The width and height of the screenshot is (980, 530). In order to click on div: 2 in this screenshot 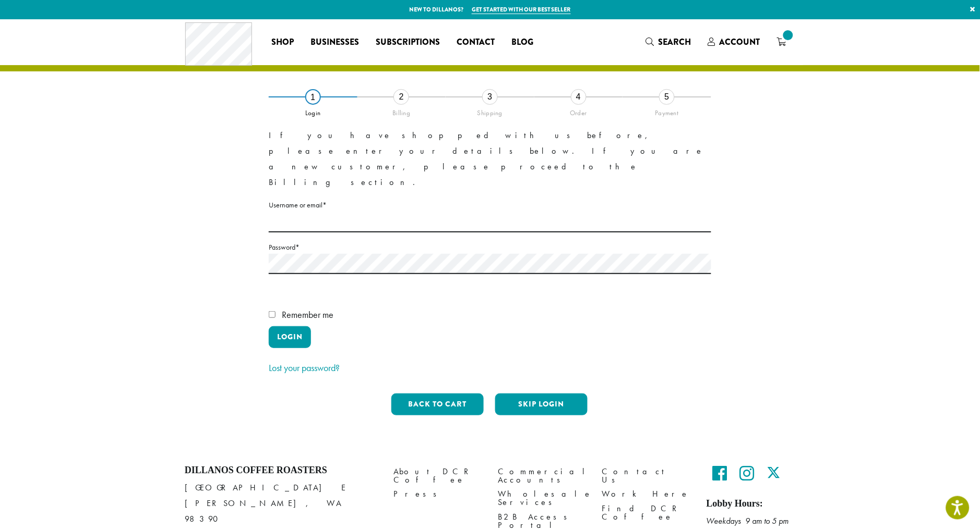, I will do `click(401, 97)`.